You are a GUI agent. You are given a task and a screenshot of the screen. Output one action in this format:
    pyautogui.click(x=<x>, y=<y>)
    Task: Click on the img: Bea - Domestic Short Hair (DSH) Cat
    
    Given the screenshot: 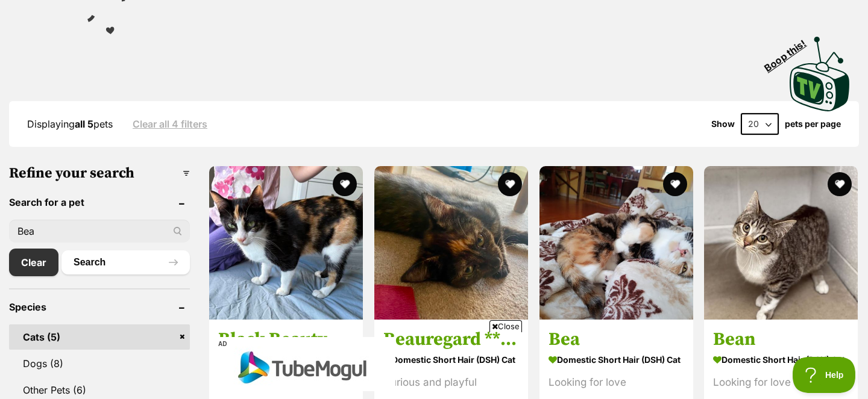 What is the action you would take?
    pyautogui.click(x=616, y=243)
    